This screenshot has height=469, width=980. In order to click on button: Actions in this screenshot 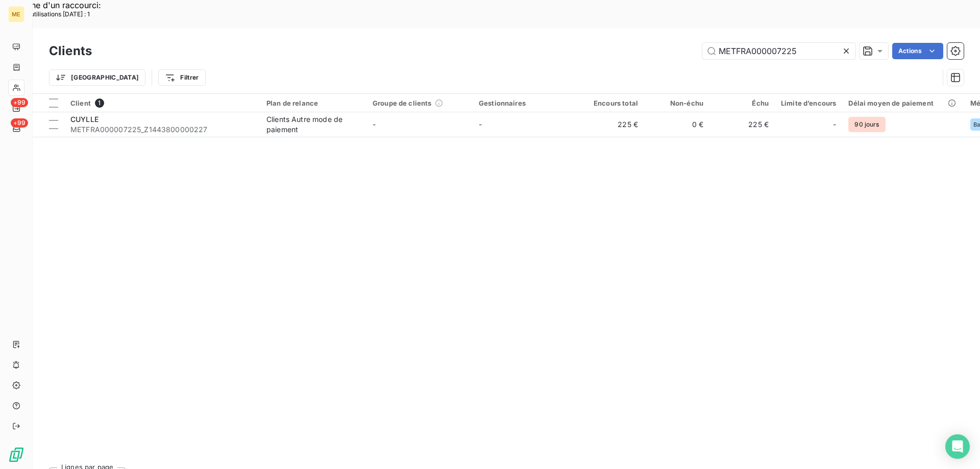, I will do `click(918, 51)`.